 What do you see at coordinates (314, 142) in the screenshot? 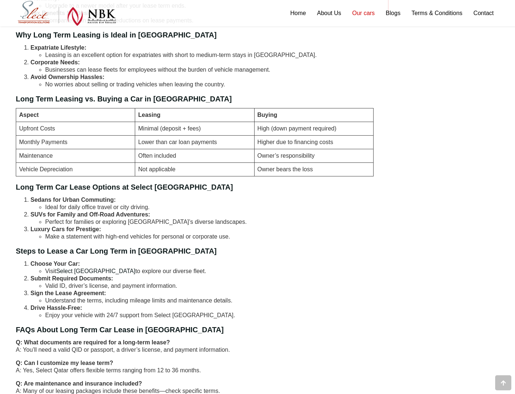
I see `td: Higher due to financing costs` at bounding box center [314, 142].